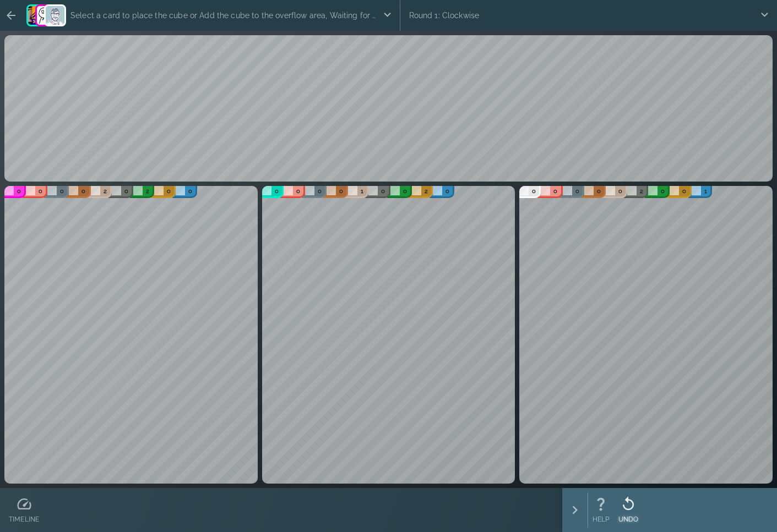  Describe the element at coordinates (628, 520) in the screenshot. I see `p: UNDO` at that location.